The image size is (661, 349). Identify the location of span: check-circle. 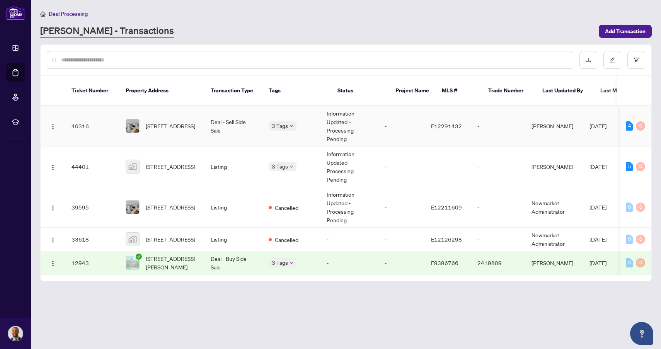
(139, 257).